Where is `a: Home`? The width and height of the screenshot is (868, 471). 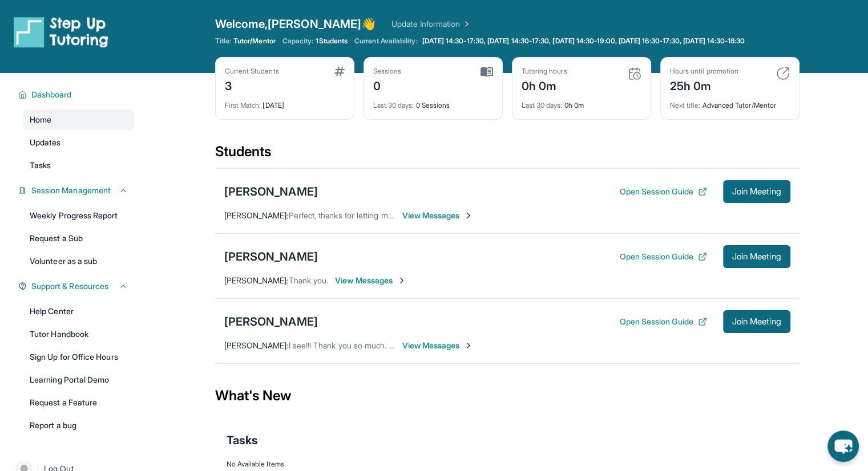
a: Home is located at coordinates (79, 120).